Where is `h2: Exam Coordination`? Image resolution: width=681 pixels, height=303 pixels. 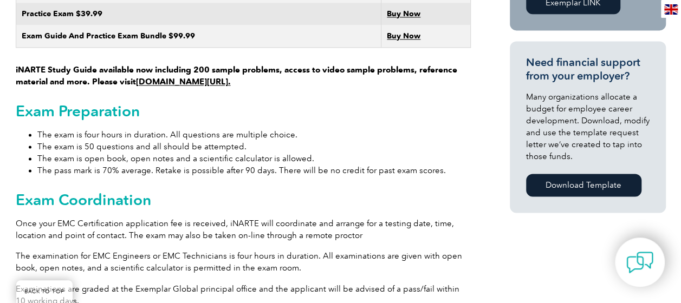
h2: Exam Coordination is located at coordinates (243, 200).